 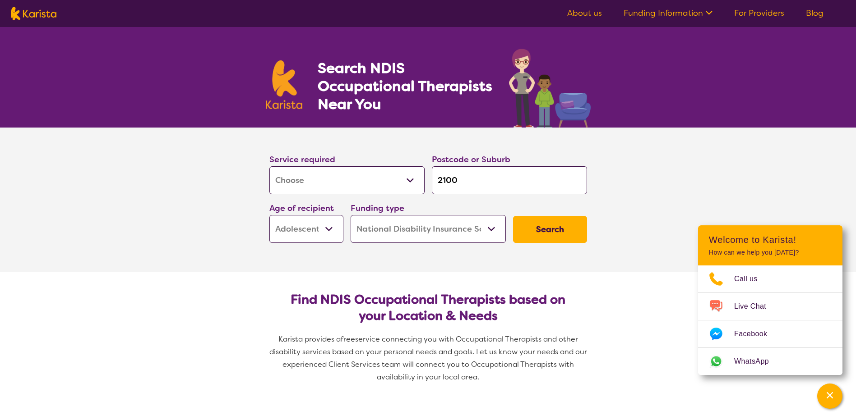 I want to click on label: Funding type, so click(x=377, y=208).